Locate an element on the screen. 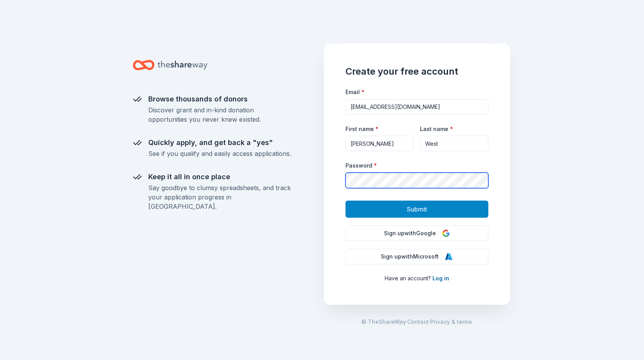 Image resolution: width=644 pixels, height=360 pixels. span: Have an account? is located at coordinates (408, 278).